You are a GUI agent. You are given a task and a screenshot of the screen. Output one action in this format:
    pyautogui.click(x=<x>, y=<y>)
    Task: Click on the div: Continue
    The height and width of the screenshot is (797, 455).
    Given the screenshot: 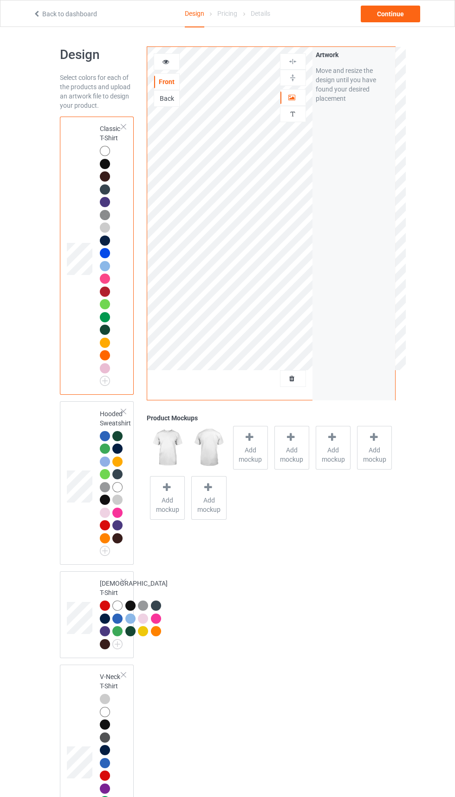 What is the action you would take?
    pyautogui.click(x=390, y=14)
    